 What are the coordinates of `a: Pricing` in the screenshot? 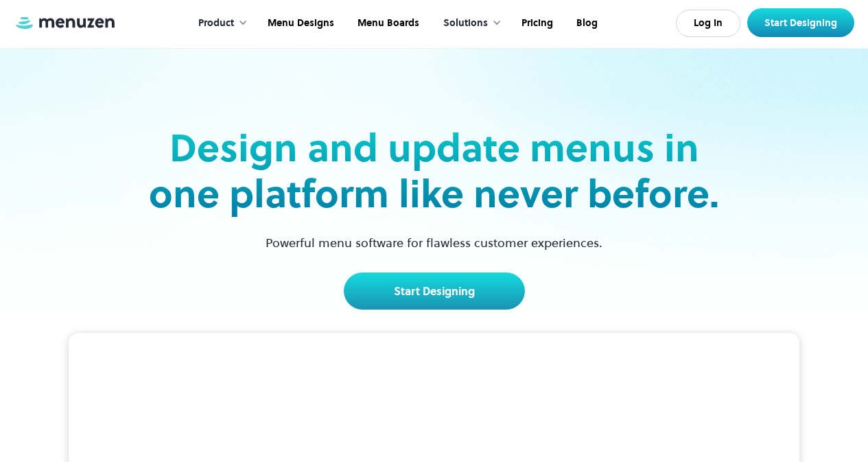 It's located at (536, 23).